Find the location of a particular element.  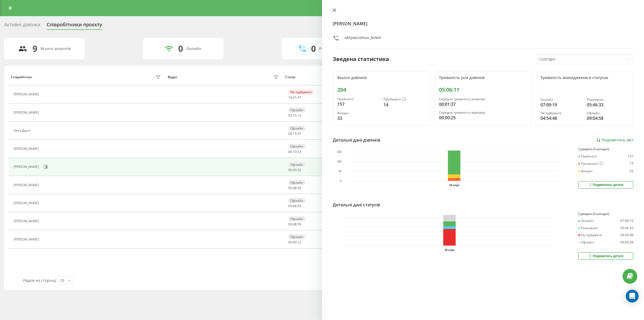

div: Розмовляють is located at coordinates (332, 49).